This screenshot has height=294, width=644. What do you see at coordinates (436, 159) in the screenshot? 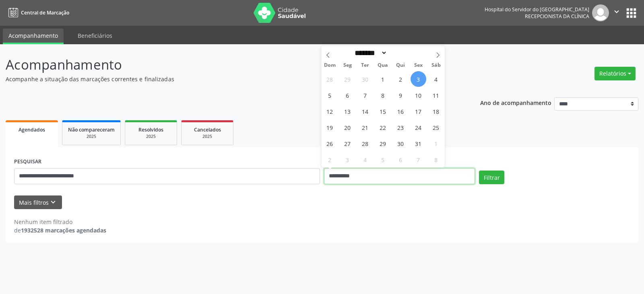
I see `span: Novembro 8, 2025` at bounding box center [436, 159].